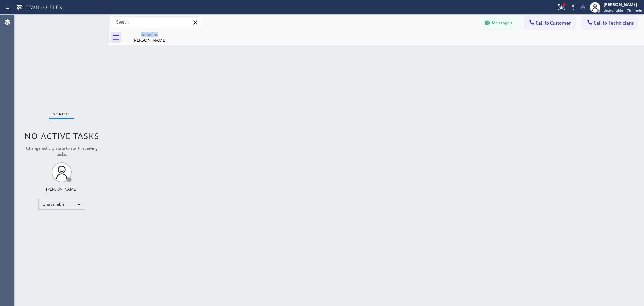 The image size is (644, 306). Describe the element at coordinates (156, 22) in the screenshot. I see `input: Search` at that location.